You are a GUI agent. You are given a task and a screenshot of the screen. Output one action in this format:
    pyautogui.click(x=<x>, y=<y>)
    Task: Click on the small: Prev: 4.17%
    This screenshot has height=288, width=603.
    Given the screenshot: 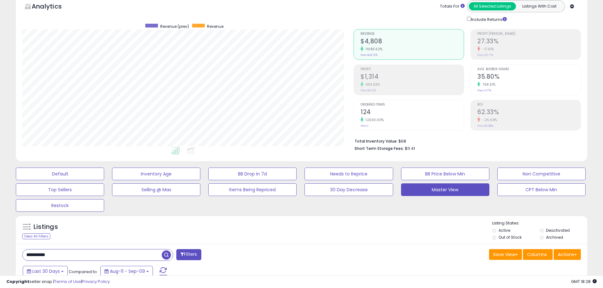 What is the action you would take?
    pyautogui.click(x=484, y=91)
    